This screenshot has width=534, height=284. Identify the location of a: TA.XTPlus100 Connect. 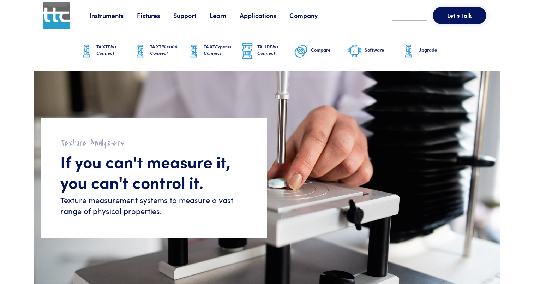
(160, 51).